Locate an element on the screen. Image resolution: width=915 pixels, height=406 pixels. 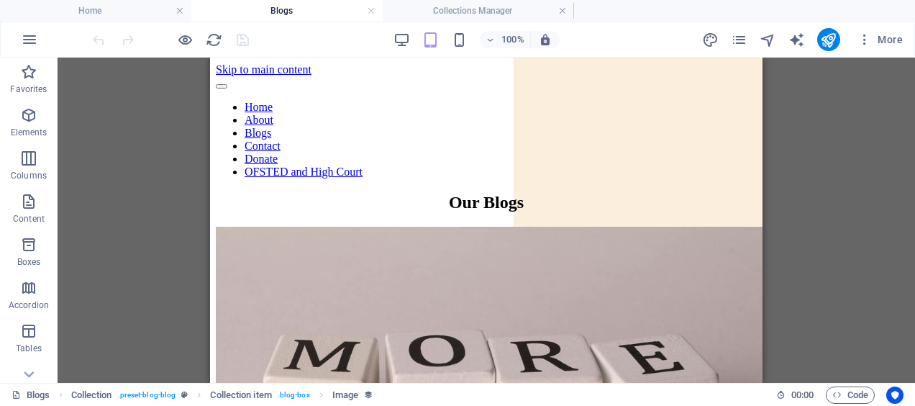
i: This element is a customizable preset is located at coordinates (184, 394).